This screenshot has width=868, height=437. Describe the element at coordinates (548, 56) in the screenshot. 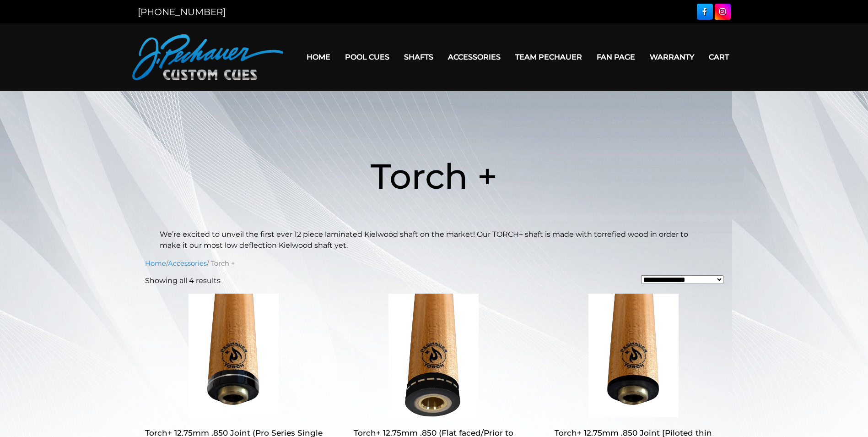

I see `a: Team Pechauer` at that location.